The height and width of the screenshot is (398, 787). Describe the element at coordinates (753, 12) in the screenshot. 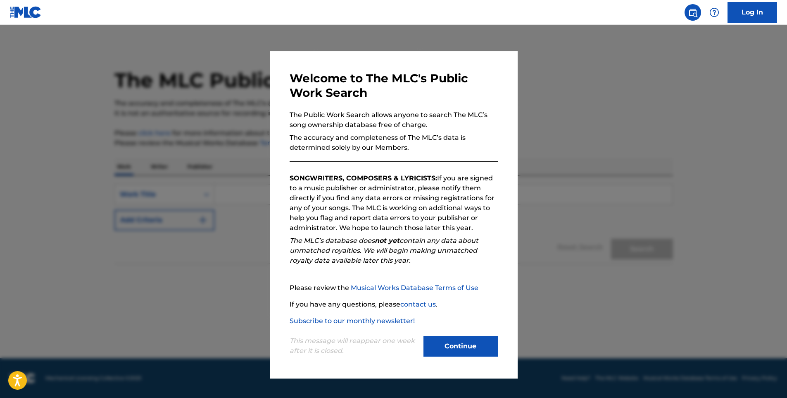

I see `a: Log In` at that location.